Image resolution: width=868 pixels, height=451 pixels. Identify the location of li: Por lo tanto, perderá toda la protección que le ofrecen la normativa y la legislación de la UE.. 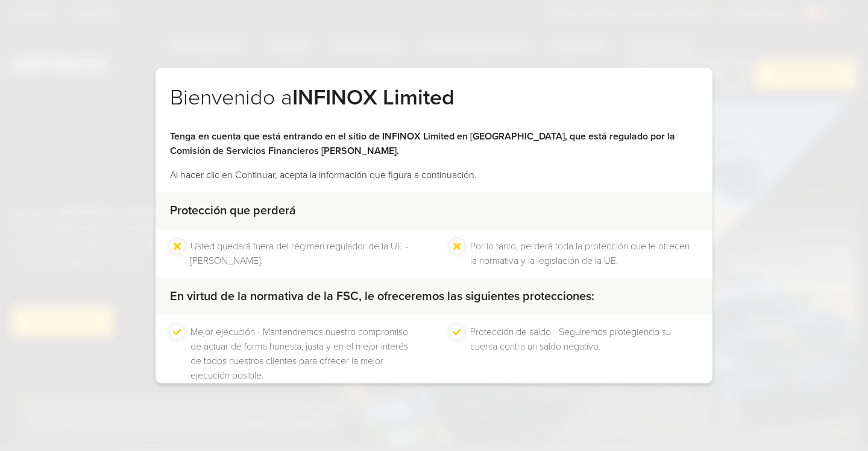
(584, 253).